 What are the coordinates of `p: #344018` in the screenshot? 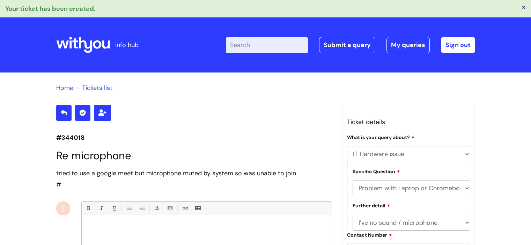 It's located at (194, 138).